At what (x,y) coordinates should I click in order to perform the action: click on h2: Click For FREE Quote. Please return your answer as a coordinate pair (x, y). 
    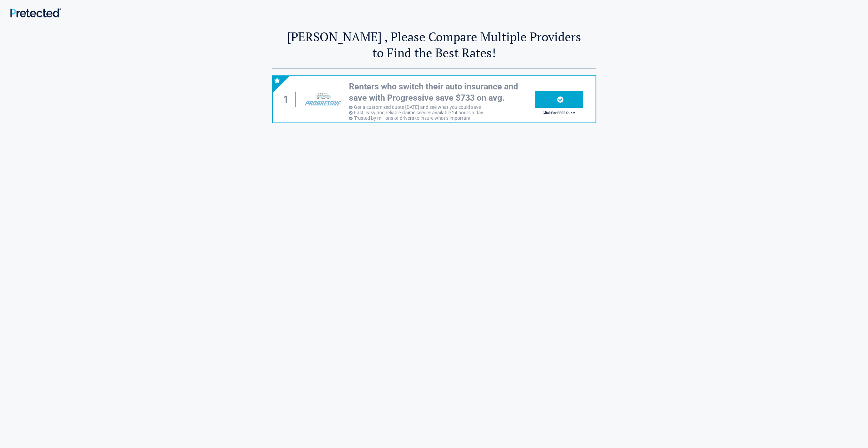
    Looking at the image, I should click on (559, 113).